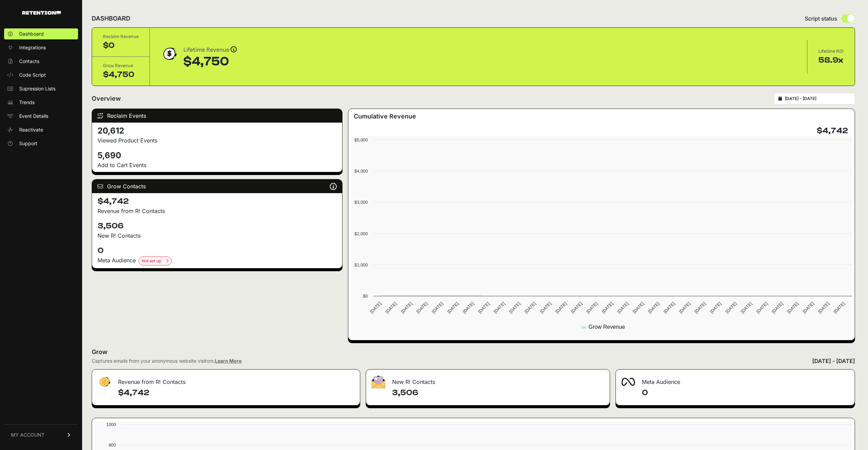 This screenshot has height=450, width=868. What do you see at coordinates (28, 435) in the screenshot?
I see `span: MY ACCOUNT` at bounding box center [28, 435].